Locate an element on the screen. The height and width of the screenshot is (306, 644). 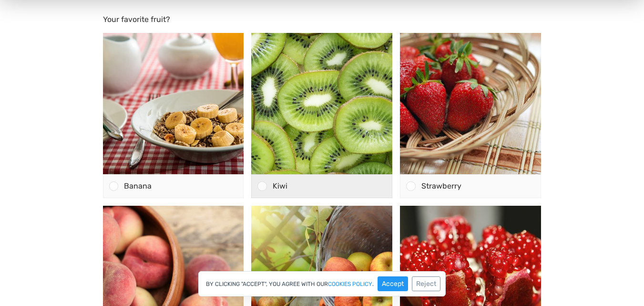
img: strawberry-1180048_1920-500x500.jpg is located at coordinates (471, 109).